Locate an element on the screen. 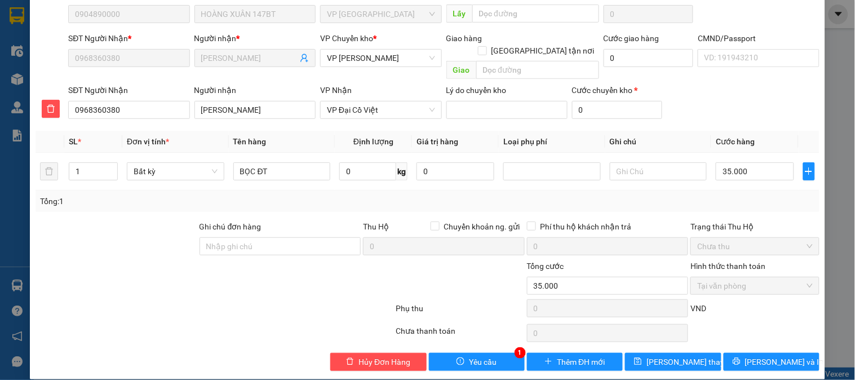 This screenshot has height=380, width=855. span: Tại văn phòng is located at coordinates (754, 286).